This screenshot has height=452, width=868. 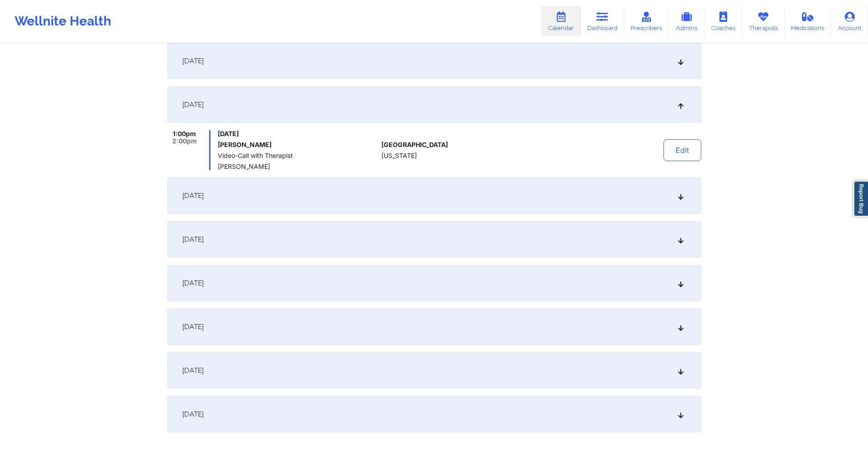 I want to click on a: Coaches, so click(x=723, y=21).